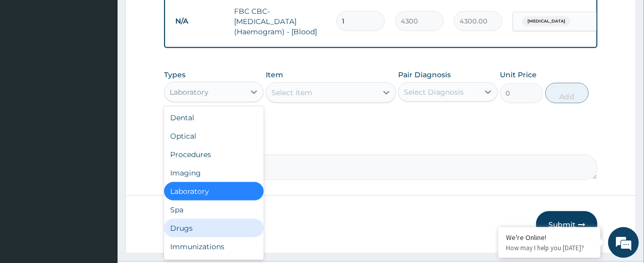  What do you see at coordinates (214, 154) in the screenshot?
I see `div: Procedures` at bounding box center [214, 154].